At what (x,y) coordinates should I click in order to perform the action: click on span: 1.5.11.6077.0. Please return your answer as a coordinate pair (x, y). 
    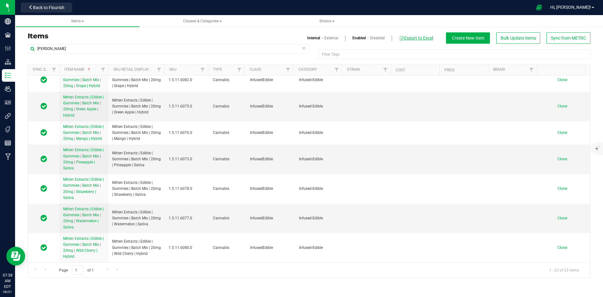
    Looking at the image, I should click on (187, 218).